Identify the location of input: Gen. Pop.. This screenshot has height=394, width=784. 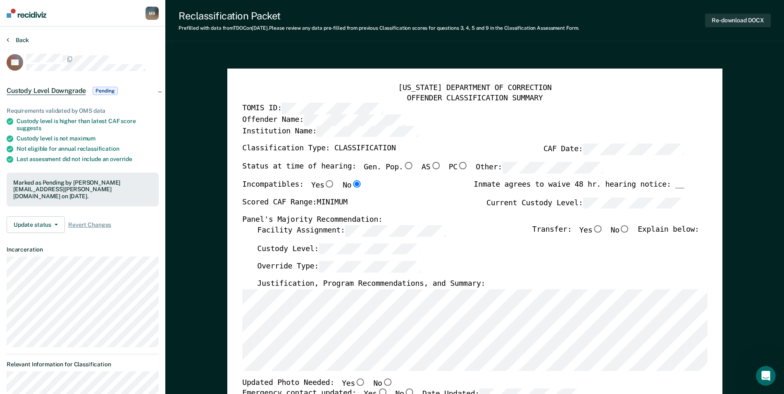
(408, 166).